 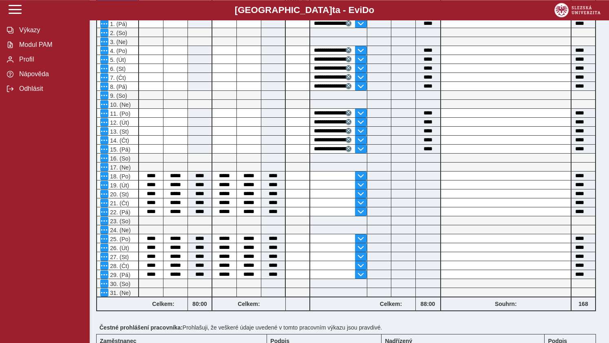 What do you see at coordinates (372, 10) in the screenshot?
I see `span: o` at bounding box center [372, 10].